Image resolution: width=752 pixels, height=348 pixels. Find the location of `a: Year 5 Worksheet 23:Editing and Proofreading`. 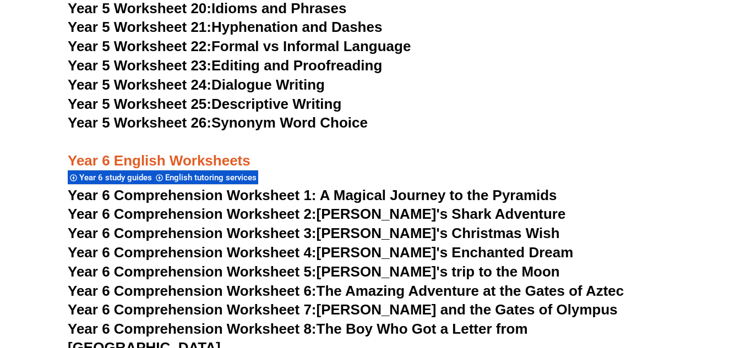

a: Year 5 Worksheet 23:Editing and Proofreading is located at coordinates (225, 66).